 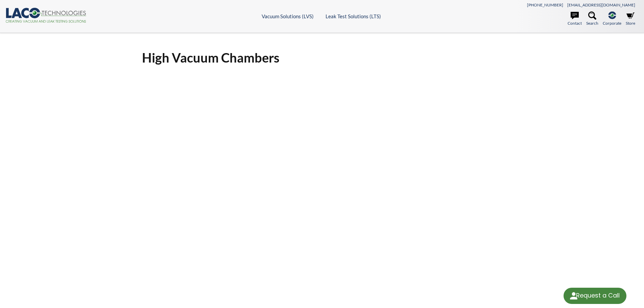 I want to click on a: Search, so click(x=592, y=19).